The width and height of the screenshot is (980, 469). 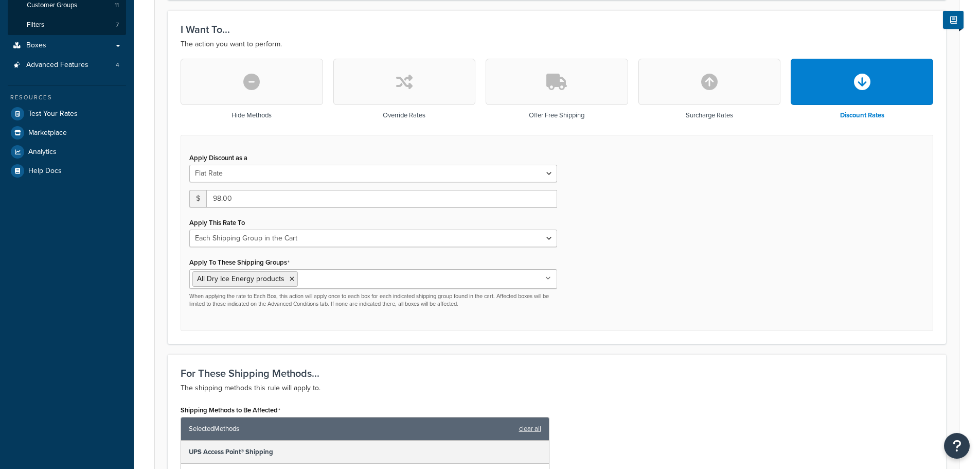 I want to click on label: Apply To These Shipping Groups, so click(x=239, y=263).